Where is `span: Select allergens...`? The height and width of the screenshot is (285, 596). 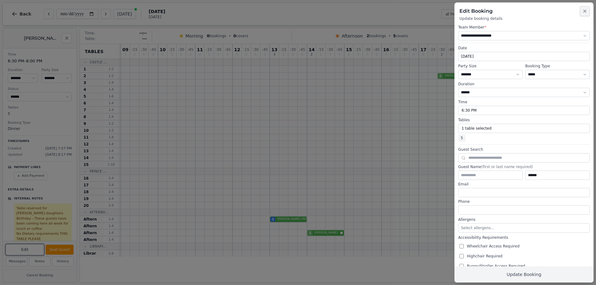 span: Select allergens... is located at coordinates (478, 228).